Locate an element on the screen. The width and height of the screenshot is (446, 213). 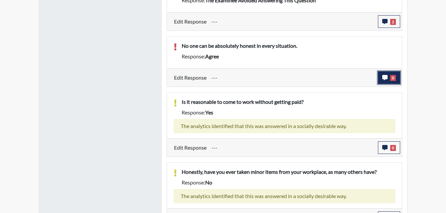
span: yes is located at coordinates (209, 112).